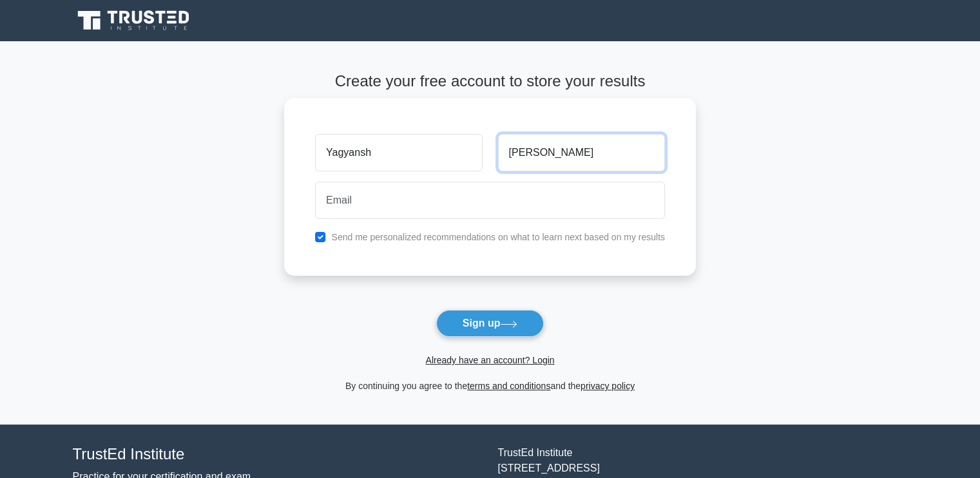  What do you see at coordinates (490, 324) in the screenshot?
I see `button: Sign up` at bounding box center [490, 324].